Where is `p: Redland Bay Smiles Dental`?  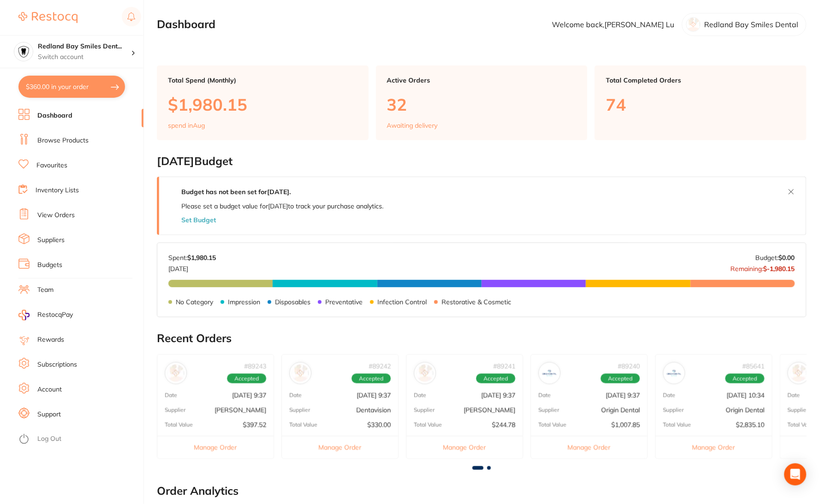 p: Redland Bay Smiles Dental is located at coordinates (752, 24).